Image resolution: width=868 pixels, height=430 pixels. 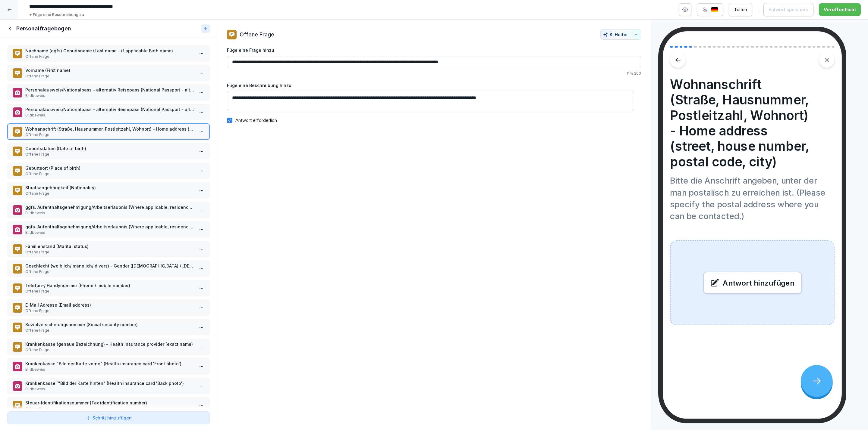 What do you see at coordinates (110, 325) in the screenshot?
I see `p: Sozialversicherungsnummer (Social security number)` at bounding box center [110, 325].